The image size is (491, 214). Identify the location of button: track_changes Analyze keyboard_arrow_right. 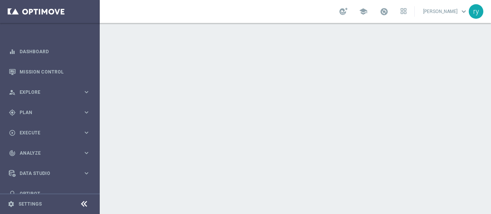
(49, 153).